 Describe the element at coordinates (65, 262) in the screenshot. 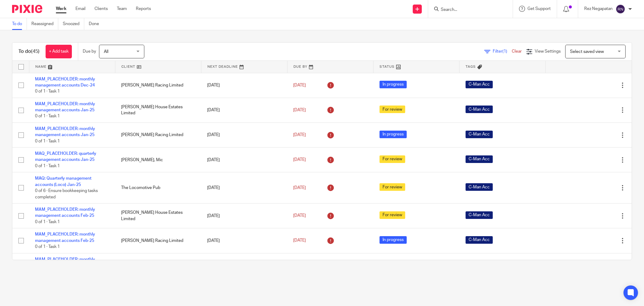

I see `a: MAM_PLACEHOLDER: monthly management accounts Mar-25` at that location.